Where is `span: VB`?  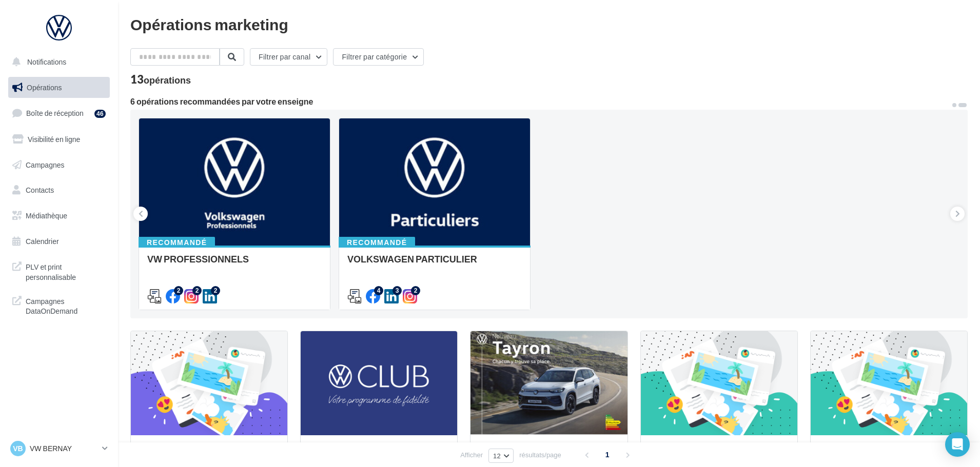 span: VB is located at coordinates (18, 449).